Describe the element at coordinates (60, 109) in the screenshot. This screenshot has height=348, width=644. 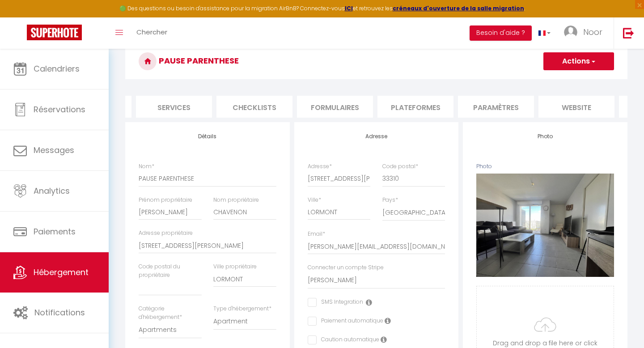
I see `span: Réservations` at that location.